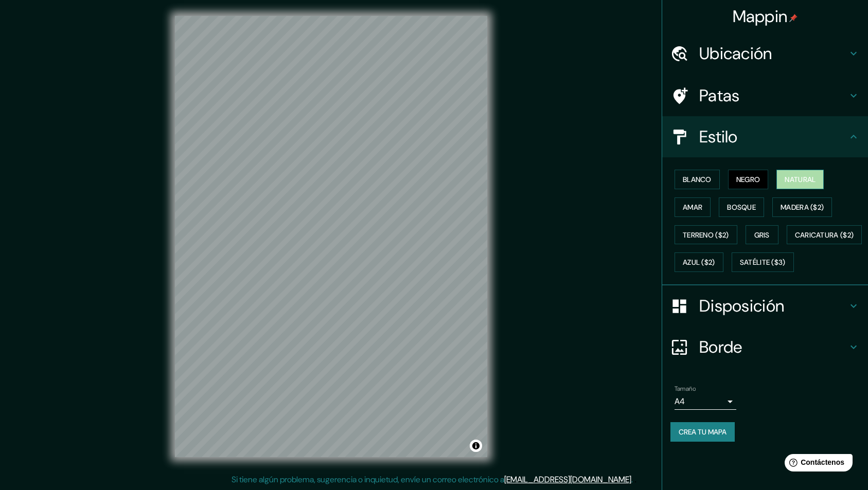 Image resolution: width=868 pixels, height=490 pixels. What do you see at coordinates (685, 389) in the screenshot?
I see `font: Tamaño` at bounding box center [685, 389].